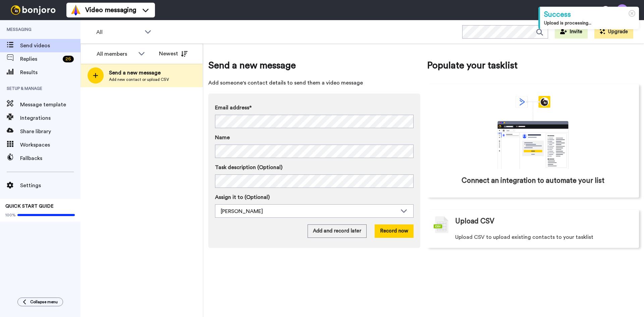 The height and width of the screenshot is (317, 644). What do you see at coordinates (50, 132) in the screenshot?
I see `span: Share library` at bounding box center [50, 132].